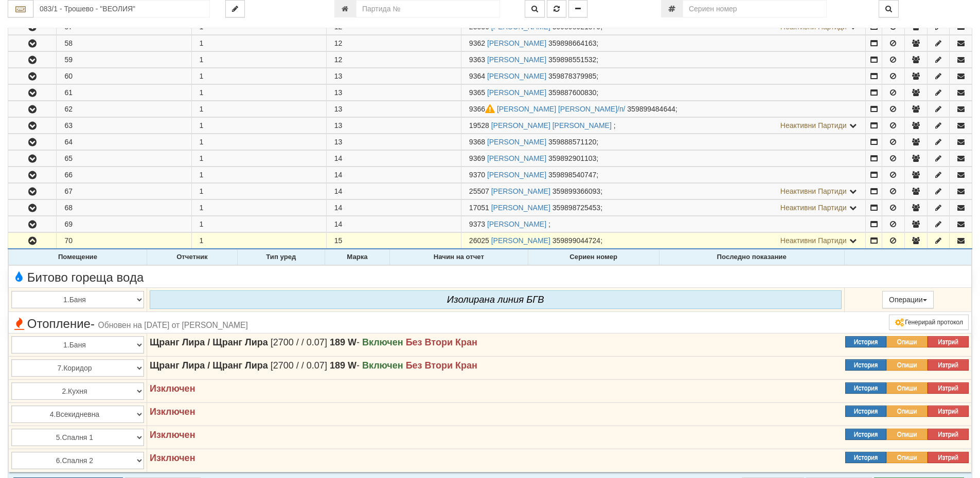 The image size is (980, 478). Describe the element at coordinates (650, 109) in the screenshot. I see `span: 359899484644` at that location.